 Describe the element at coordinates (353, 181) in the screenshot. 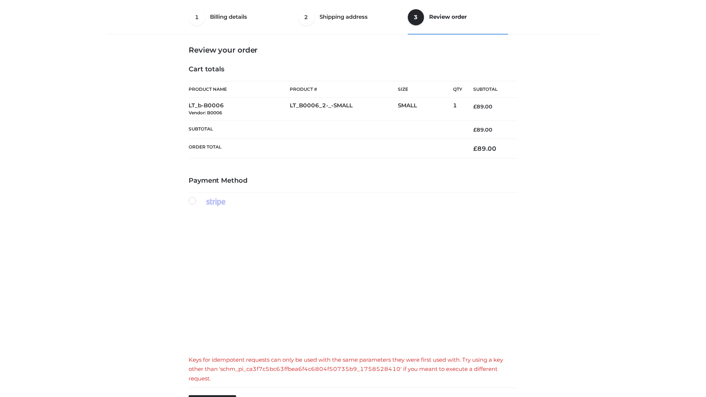

I see `h4: Payment Method` at that location.